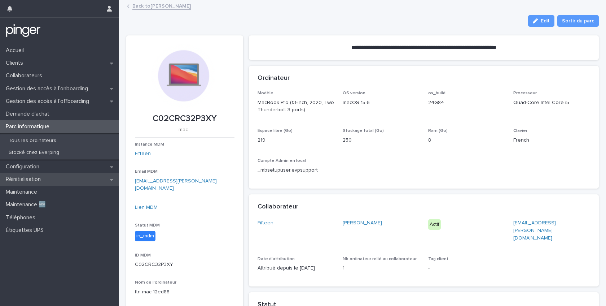  Describe the element at coordinates (34, 152) in the screenshot. I see `p: Stocké chez Everping` at that location.